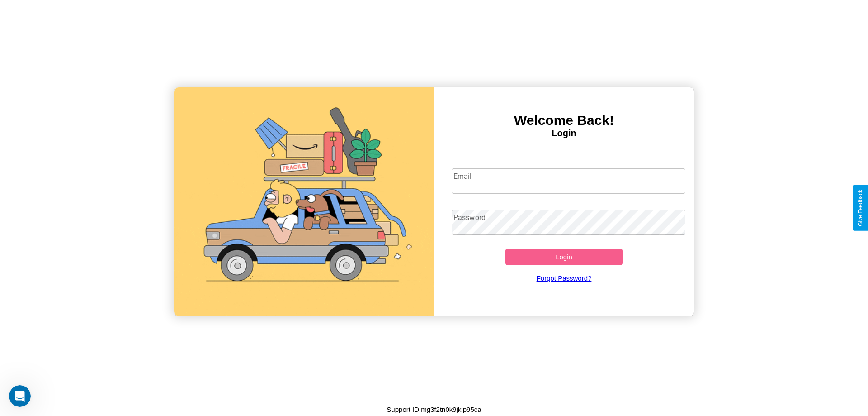 The height and width of the screenshot is (416, 868). What do you see at coordinates (861, 208) in the screenshot?
I see `div: Give Feedback` at bounding box center [861, 208].